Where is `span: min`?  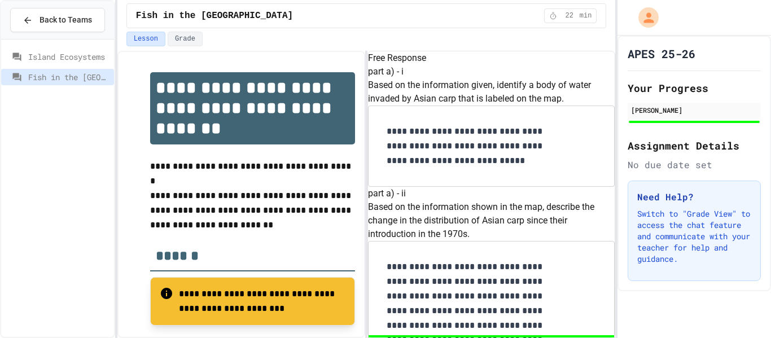 span: min is located at coordinates (586, 16).